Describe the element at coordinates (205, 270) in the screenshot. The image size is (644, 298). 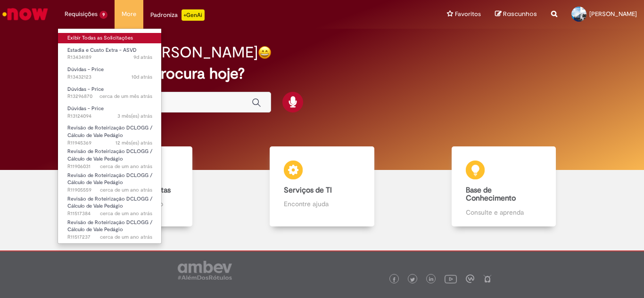
I see `img: logo_footer_ambev_rotulo_gray.png` at that location.